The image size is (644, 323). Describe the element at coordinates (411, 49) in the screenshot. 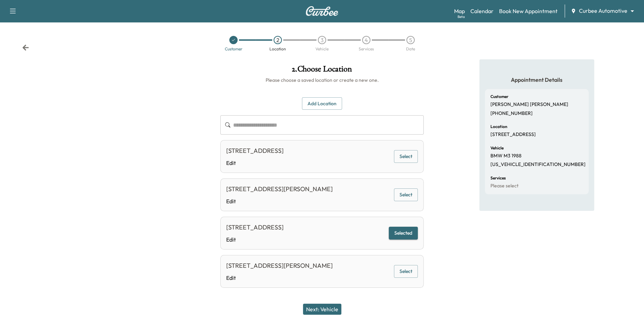

I see `div: Date` at that location.